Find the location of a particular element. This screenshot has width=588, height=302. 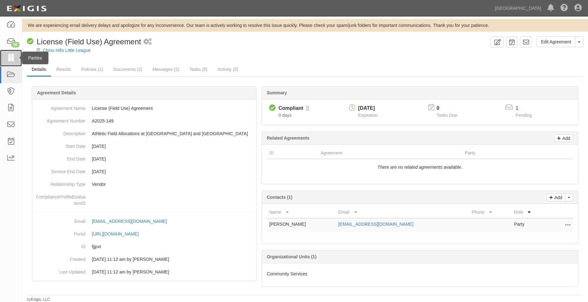

dt: Service End Date is located at coordinates (60, 170).